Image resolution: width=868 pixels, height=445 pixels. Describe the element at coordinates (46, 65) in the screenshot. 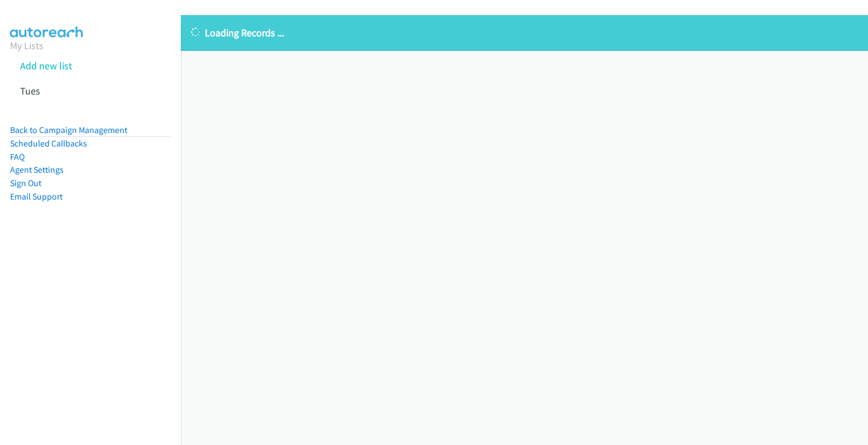

I see `a: Add new list` at that location.